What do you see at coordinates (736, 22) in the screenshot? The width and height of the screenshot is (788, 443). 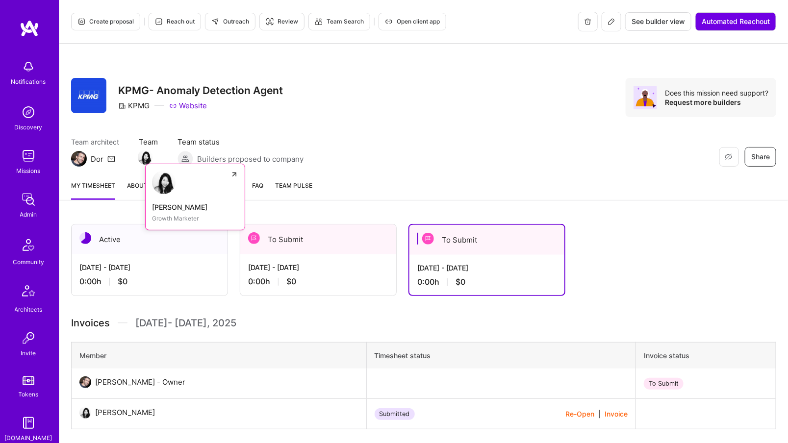 I see `button: Automated Reachout` at bounding box center [736, 22].